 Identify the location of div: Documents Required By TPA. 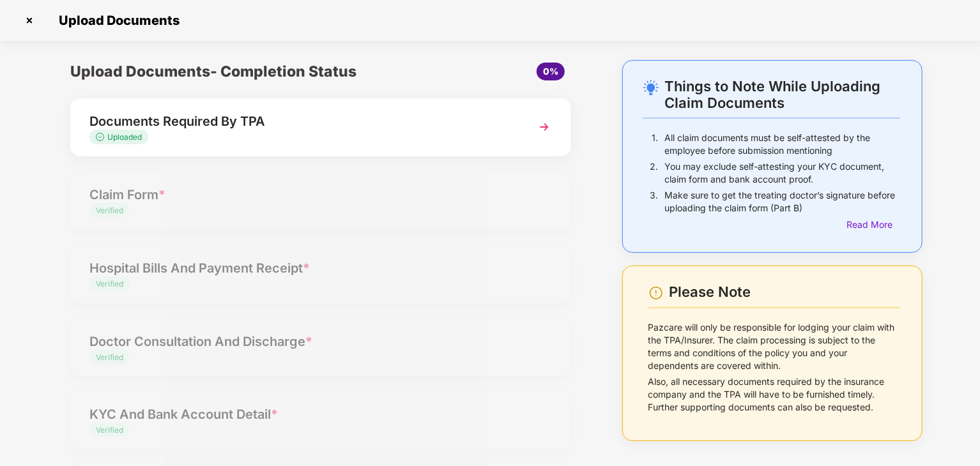
(301, 122).